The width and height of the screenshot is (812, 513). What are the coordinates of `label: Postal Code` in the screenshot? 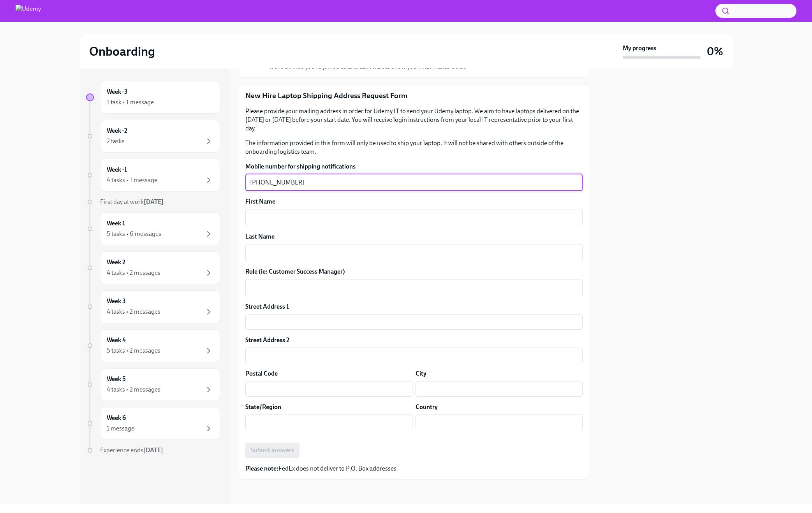 It's located at (262, 374).